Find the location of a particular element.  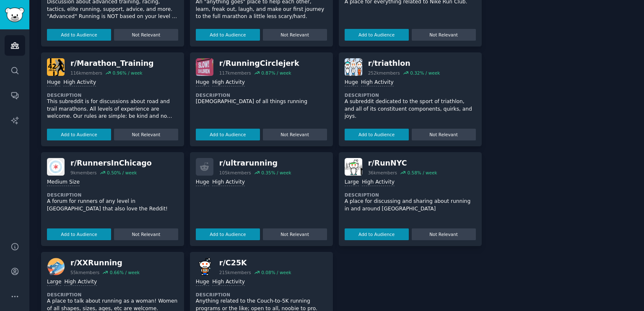

div: r/ RunningCirclejerk is located at coordinates (259, 64).